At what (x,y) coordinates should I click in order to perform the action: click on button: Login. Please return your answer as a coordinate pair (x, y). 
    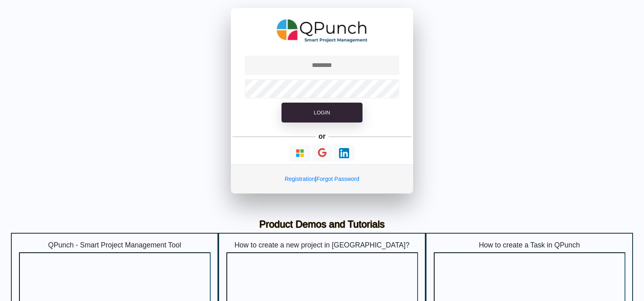
    Looking at the image, I should click on (322, 113).